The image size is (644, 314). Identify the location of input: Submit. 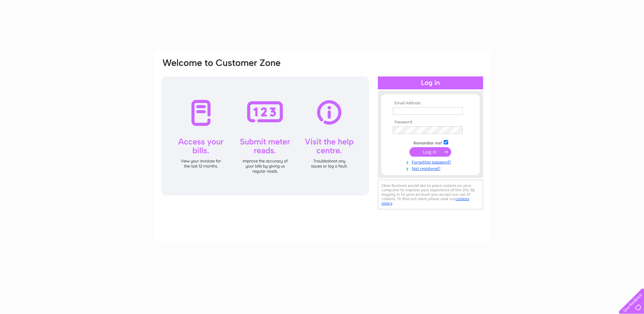
(430, 152).